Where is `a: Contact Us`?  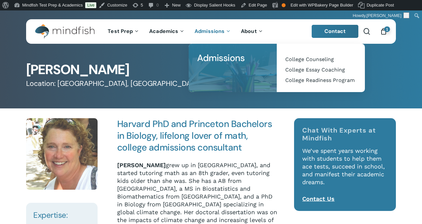
a: Contact Us is located at coordinates (318, 199).